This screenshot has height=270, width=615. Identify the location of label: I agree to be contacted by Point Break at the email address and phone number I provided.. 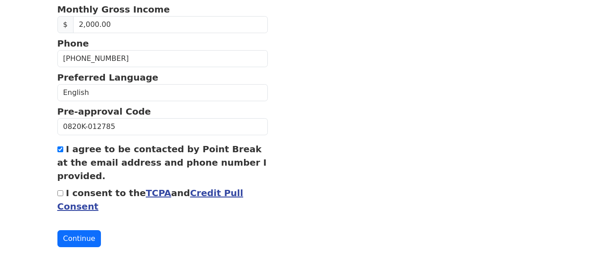
(162, 163).